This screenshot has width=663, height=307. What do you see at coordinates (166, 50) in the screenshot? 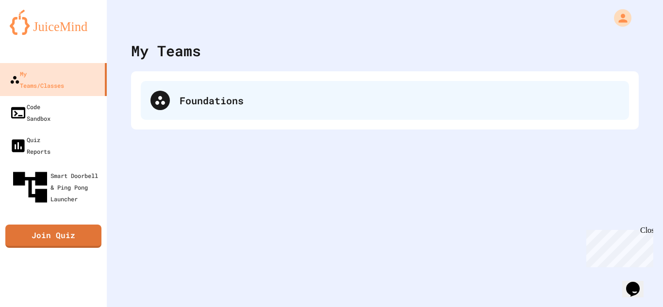
I see `div: My Teams` at bounding box center [166, 50].